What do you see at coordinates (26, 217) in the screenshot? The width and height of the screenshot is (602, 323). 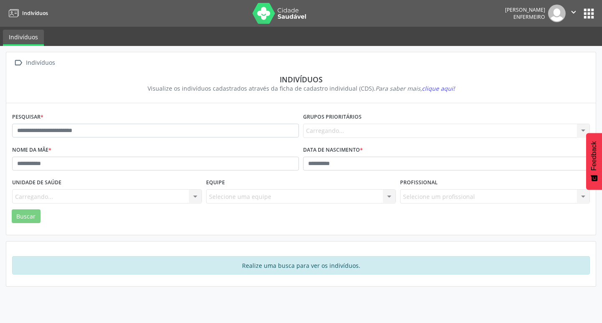 I see `button: Buscar` at bounding box center [26, 217].